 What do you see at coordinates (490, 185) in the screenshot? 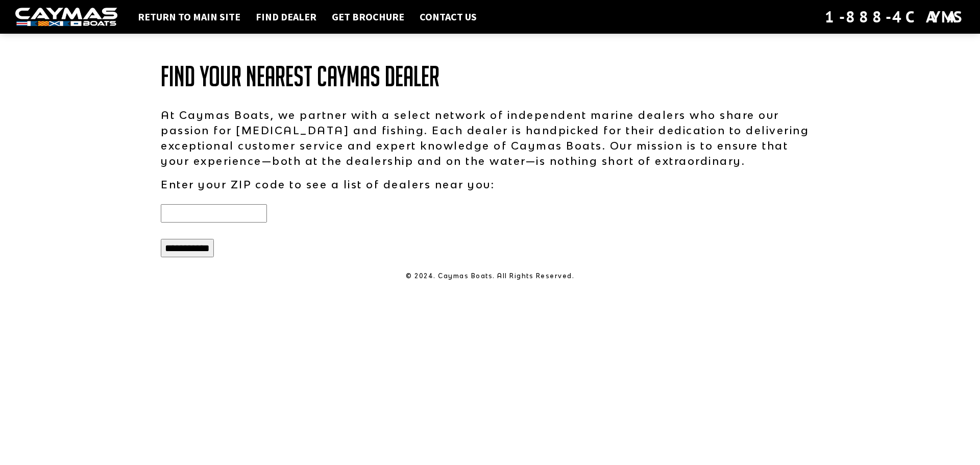
I see `p: Enter your ZIP code to see a list of dealers near you:` at bounding box center [490, 185].